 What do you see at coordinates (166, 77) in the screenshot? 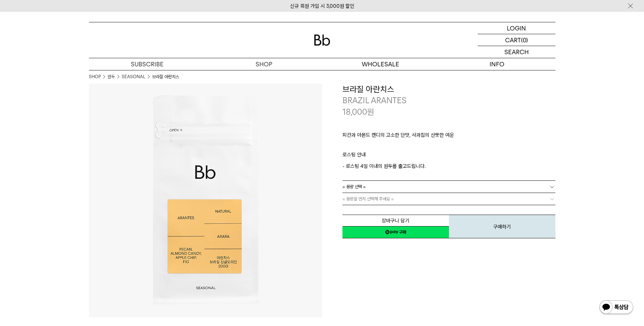
I see `li: 브라질 아란치스` at bounding box center [166, 77].